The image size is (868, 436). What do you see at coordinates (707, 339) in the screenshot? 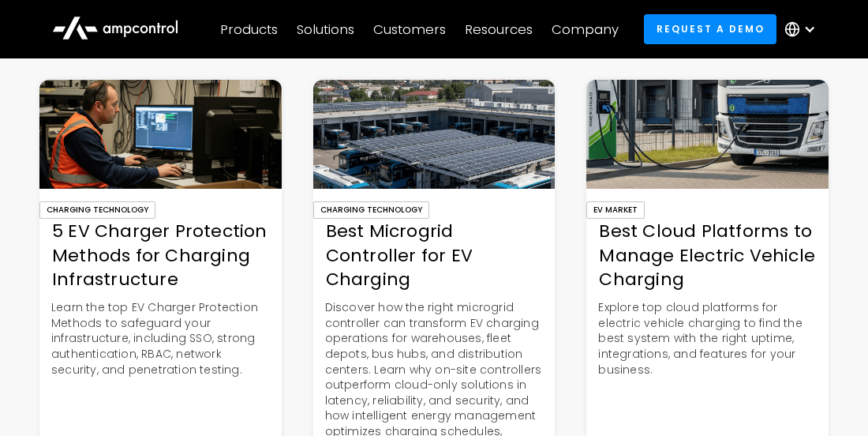
I see `p: Explore top cloud platforms for electric vehicle charging to find the best system with the right ...` at bounding box center [707, 339].